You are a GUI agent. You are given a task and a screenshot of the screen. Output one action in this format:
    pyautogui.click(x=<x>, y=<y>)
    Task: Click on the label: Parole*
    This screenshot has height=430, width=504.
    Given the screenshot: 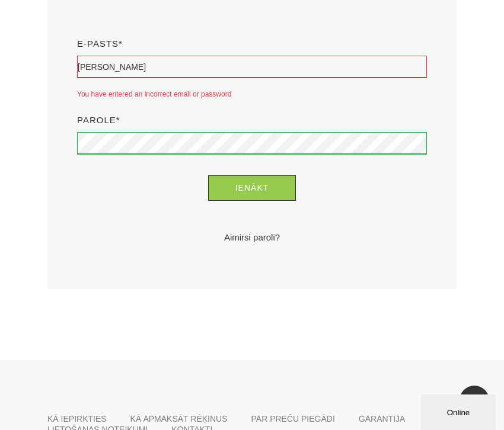 What is the action you would take?
    pyautogui.click(x=98, y=120)
    